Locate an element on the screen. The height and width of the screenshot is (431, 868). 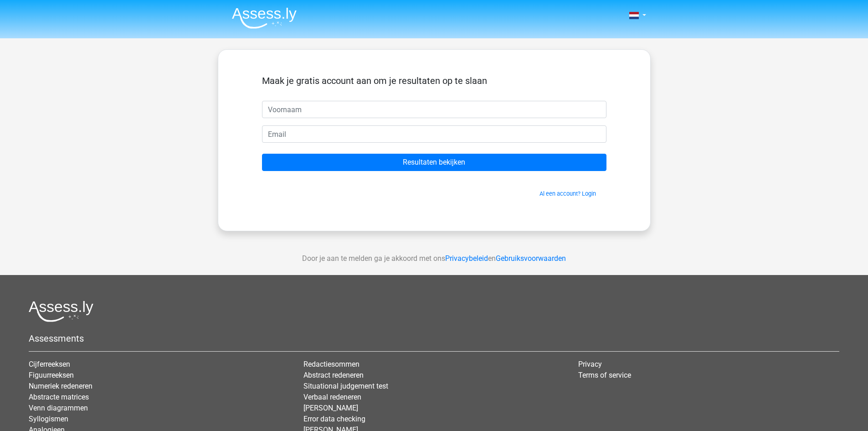
a: Figuurreeksen is located at coordinates (51, 375).